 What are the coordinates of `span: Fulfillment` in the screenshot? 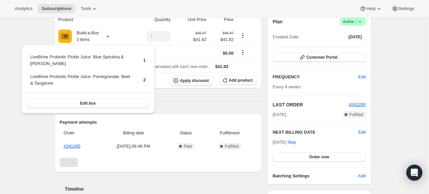 It's located at (229, 133).